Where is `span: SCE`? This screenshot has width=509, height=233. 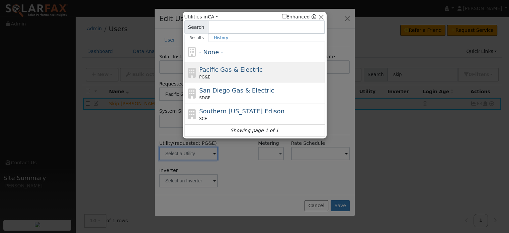
span: SCE is located at coordinates (203, 119).